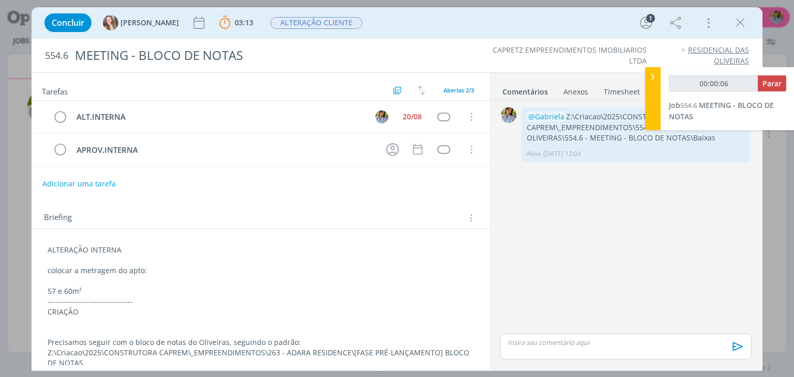 This screenshot has width=794, height=377. Describe the element at coordinates (396, 189) in the screenshot. I see `div: dialog` at that location.